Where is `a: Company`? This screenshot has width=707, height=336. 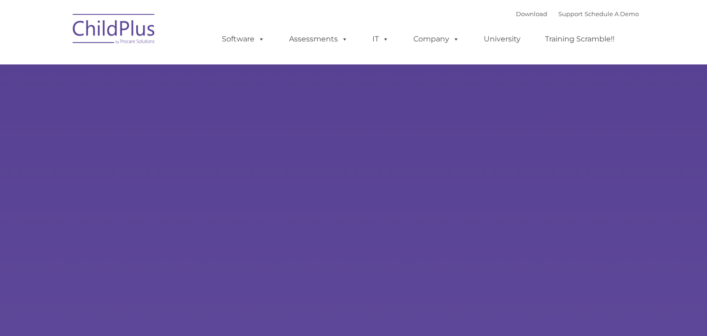 a: Company is located at coordinates (436, 39).